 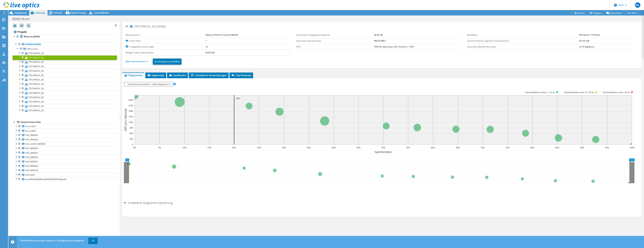 I want to click on b: 13, so click(x=207, y=46).